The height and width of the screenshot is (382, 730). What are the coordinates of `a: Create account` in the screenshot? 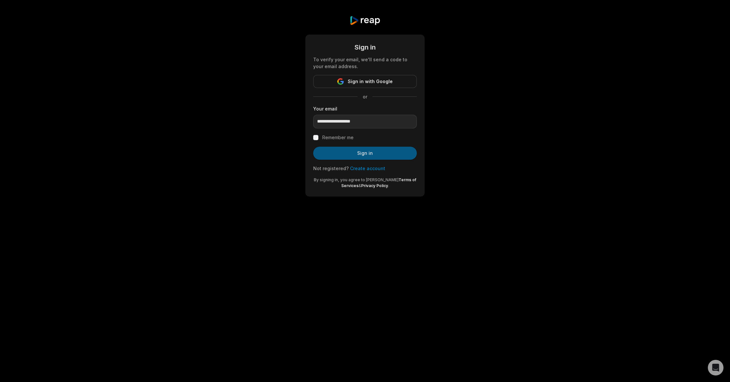 It's located at (367, 168).